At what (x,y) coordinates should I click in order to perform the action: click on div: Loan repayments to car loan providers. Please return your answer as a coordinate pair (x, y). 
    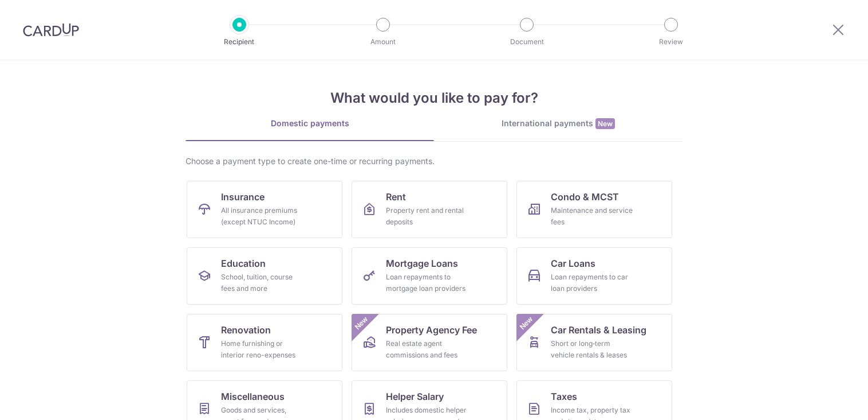
    Looking at the image, I should click on (592, 283).